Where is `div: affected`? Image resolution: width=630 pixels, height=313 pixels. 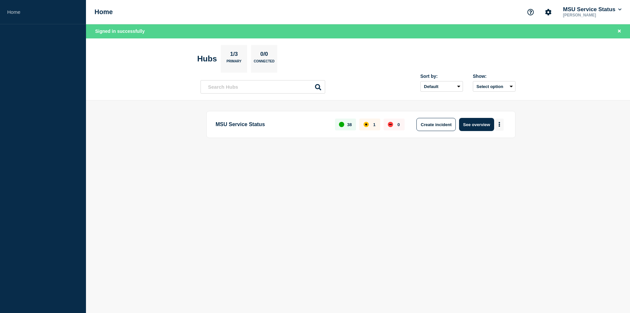
div: affected is located at coordinates (366, 124).